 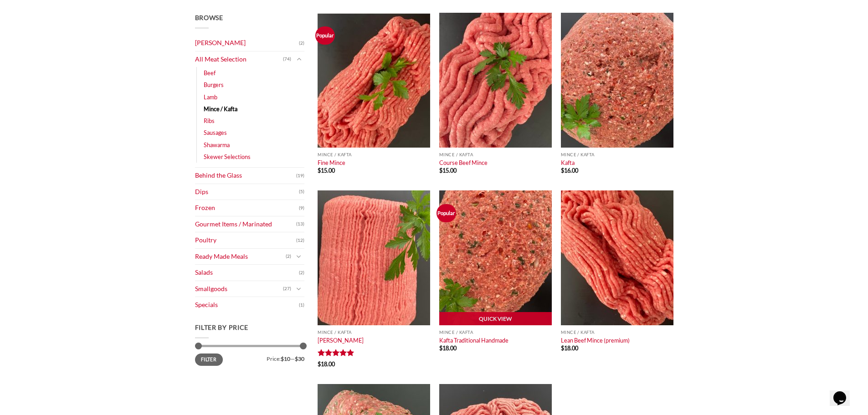 What do you see at coordinates (496, 319) in the screenshot?
I see `a: Quick View` at bounding box center [496, 319].